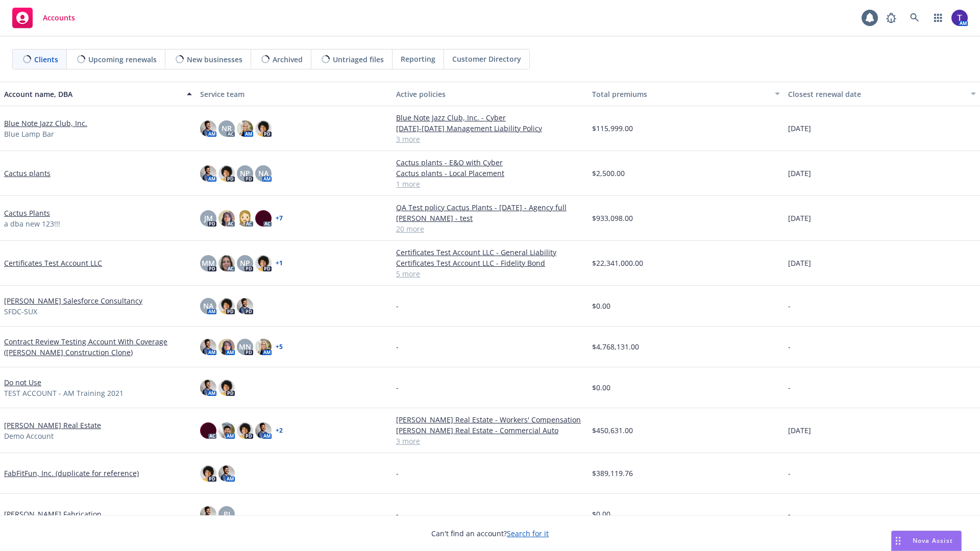 Image resolution: width=980 pixels, height=551 pixels. Describe the element at coordinates (227, 514) in the screenshot. I see `span: PJ` at that location.